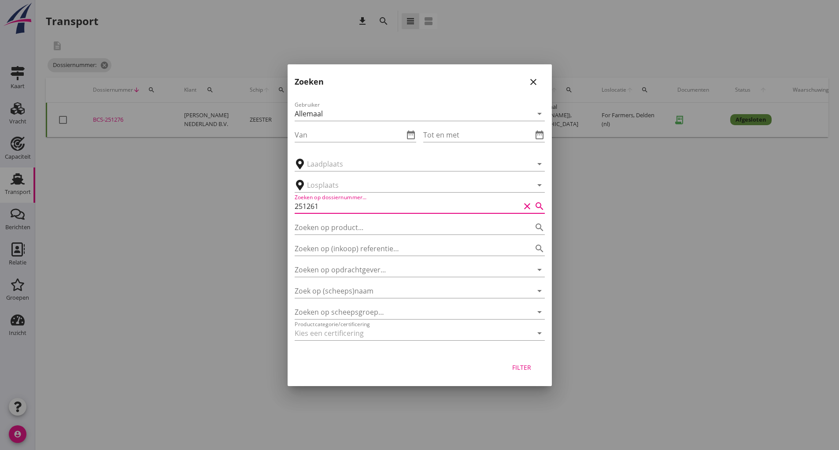  Describe the element at coordinates (309, 81) in the screenshot. I see `h2: Zoeken` at that location.